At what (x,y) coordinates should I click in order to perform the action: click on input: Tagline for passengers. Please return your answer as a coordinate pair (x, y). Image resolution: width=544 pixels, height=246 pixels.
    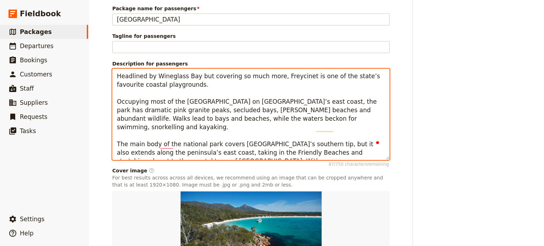
    Looking at the image, I should click on (251, 47).